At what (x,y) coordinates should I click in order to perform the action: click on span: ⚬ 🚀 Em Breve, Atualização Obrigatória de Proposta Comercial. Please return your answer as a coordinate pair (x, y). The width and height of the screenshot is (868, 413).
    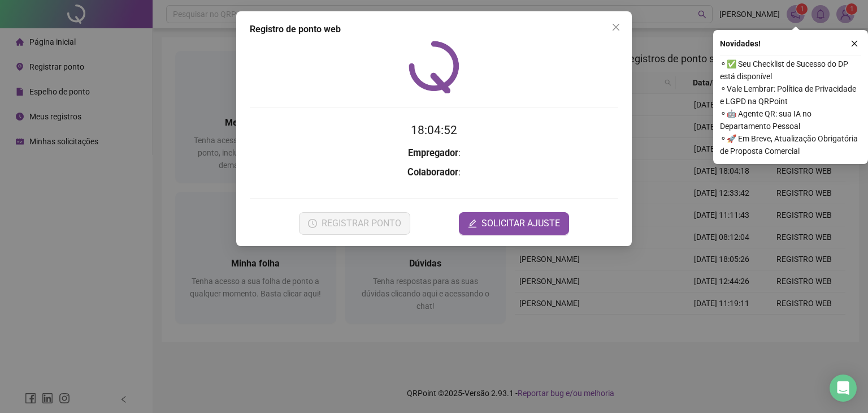
    Looking at the image, I should click on (790, 145).